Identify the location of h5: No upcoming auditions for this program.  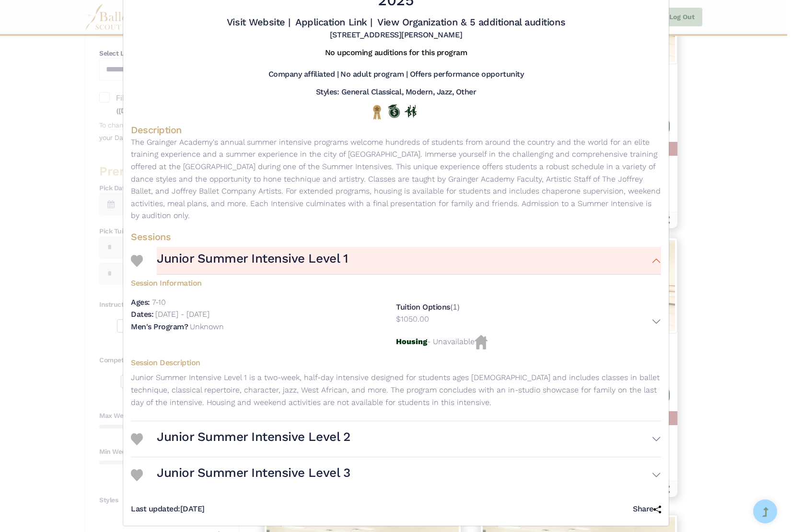
(396, 53).